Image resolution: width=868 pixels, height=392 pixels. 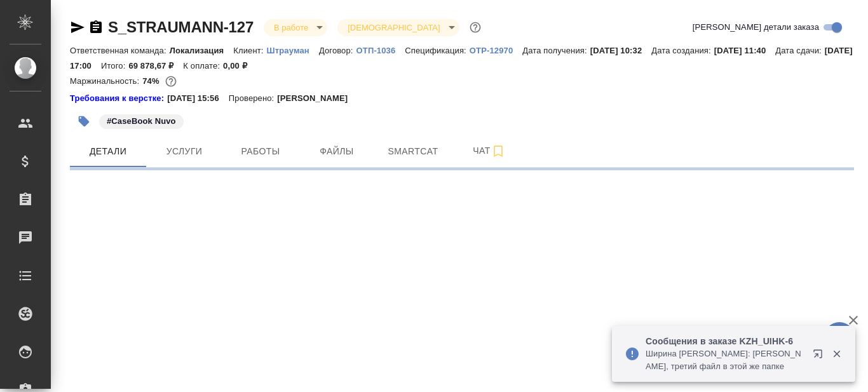 I want to click on p: Проверено:, so click(x=252, y=98).